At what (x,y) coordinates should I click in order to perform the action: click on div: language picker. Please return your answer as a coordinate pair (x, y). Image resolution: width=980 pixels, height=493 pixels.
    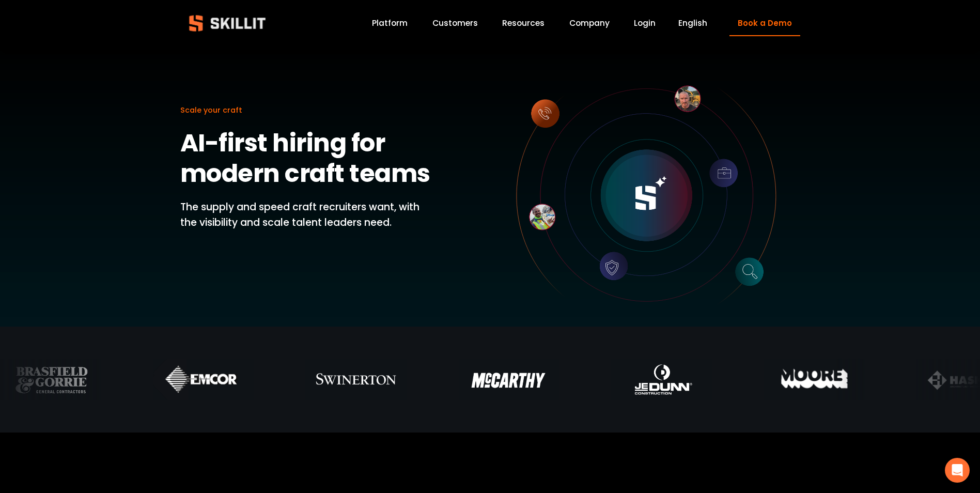
    Looking at the image, I should click on (693, 24).